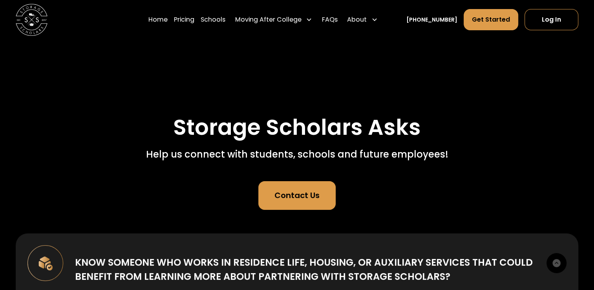 This screenshot has height=290, width=594. Describe the element at coordinates (305, 269) in the screenshot. I see `div: Know someone who works in Residence Life, Housing, or Auxiliary Services that could benefit from ...` at that location.